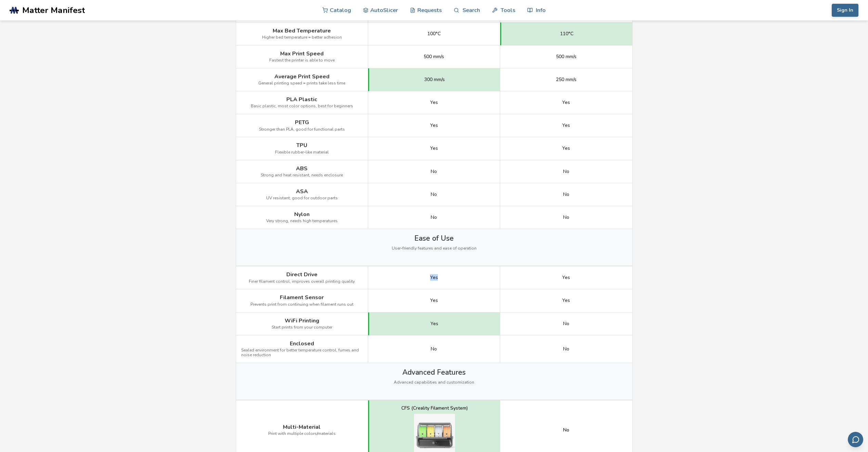 This screenshot has height=452, width=868. I want to click on span: Sealed environment for better temperature control, fumes and noise reduction, so click(302, 353).